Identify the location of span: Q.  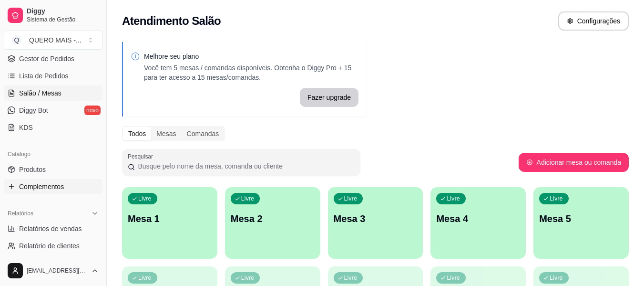
(17, 40).